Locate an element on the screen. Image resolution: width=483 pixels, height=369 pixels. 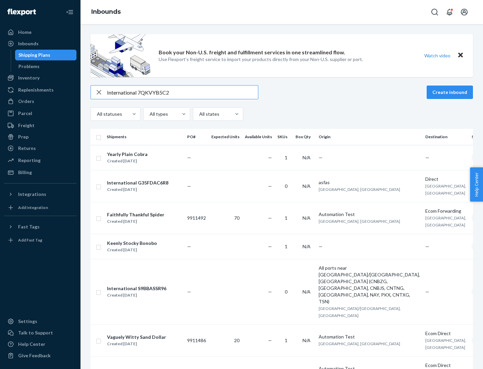
div: asfas is located at coordinates (370, 183).